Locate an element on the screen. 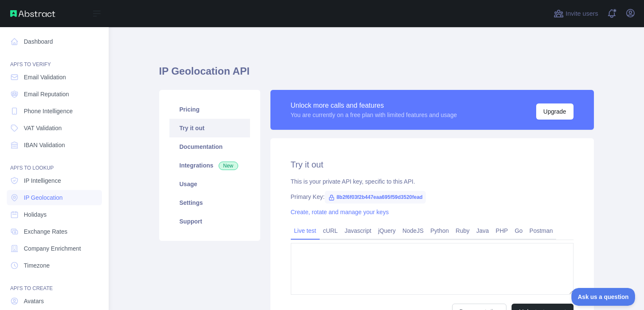 This screenshot has height=310, width=644. a: Exchange Rates is located at coordinates (55, 231).